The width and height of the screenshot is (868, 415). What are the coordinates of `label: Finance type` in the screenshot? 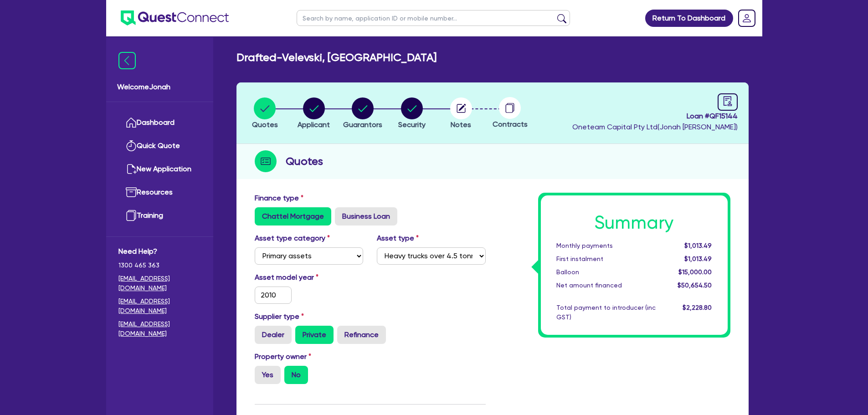 It's located at (279, 198).